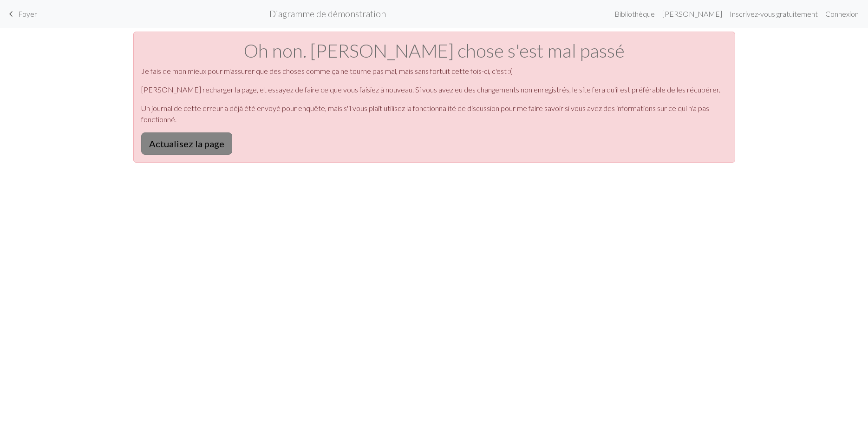  Describe the element at coordinates (187, 144) in the screenshot. I see `button: Actualisez la page` at that location.